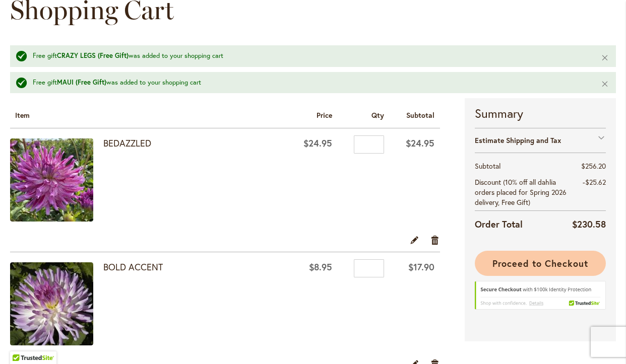  Describe the element at coordinates (378, 115) in the screenshot. I see `span: Qty` at that location.